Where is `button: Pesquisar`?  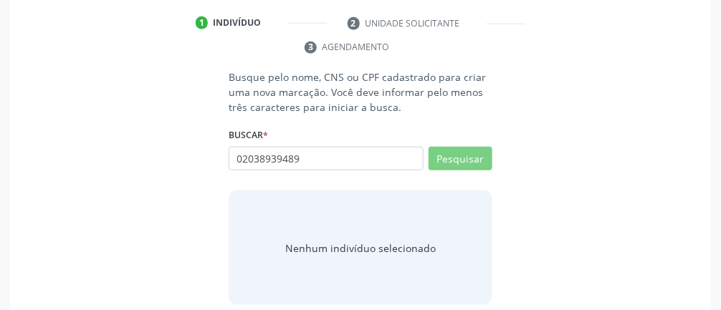 button: Pesquisar is located at coordinates (460, 159).